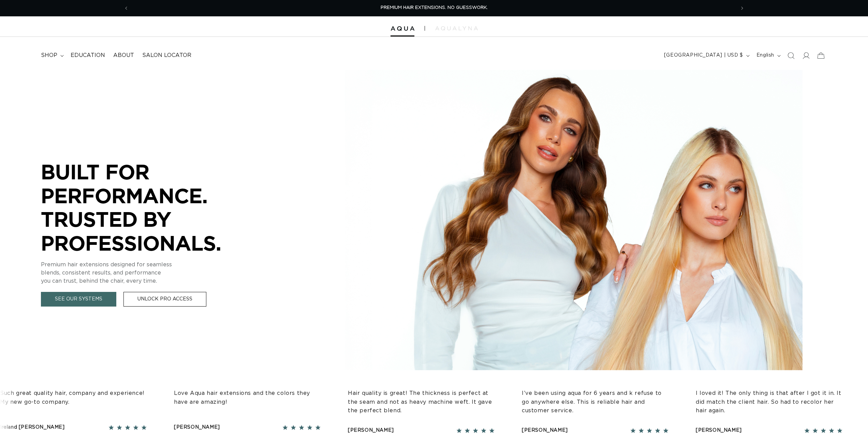 This screenshot has height=445, width=868. Describe the element at coordinates (416, 402) in the screenshot. I see `p: Hair quality is great! The thickness is perfect at the seam and not as heavy machine weft. It gav...` at that location.